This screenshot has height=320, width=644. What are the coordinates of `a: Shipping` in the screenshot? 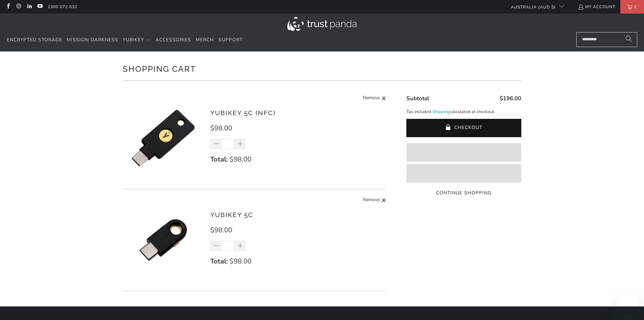 It's located at (441, 112).